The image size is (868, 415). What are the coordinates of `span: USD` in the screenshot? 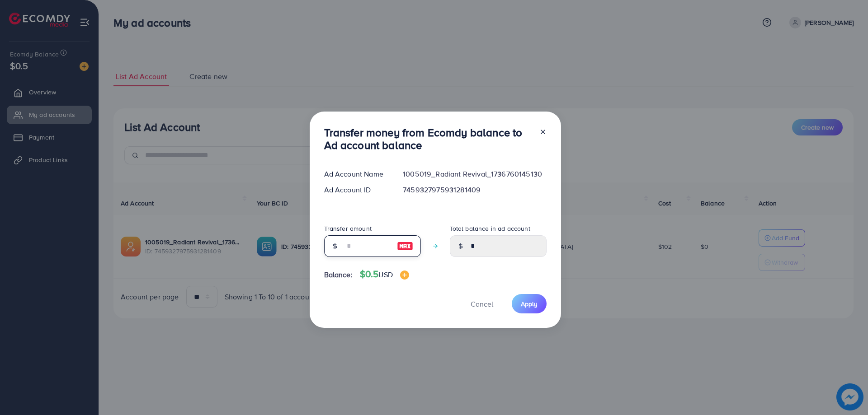 It's located at (385, 275).